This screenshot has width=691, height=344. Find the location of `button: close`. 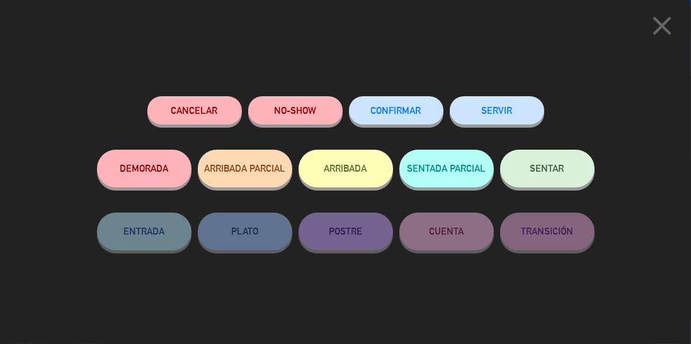

button: close is located at coordinates (662, 28).